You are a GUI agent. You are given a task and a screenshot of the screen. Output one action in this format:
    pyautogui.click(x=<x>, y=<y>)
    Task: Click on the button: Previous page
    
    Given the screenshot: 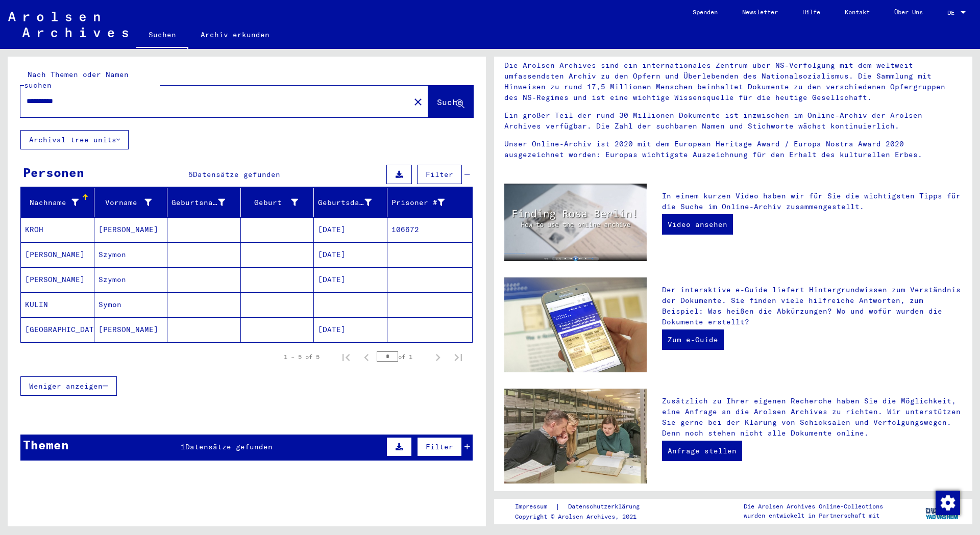 What is the action you would take?
    pyautogui.click(x=367, y=357)
    